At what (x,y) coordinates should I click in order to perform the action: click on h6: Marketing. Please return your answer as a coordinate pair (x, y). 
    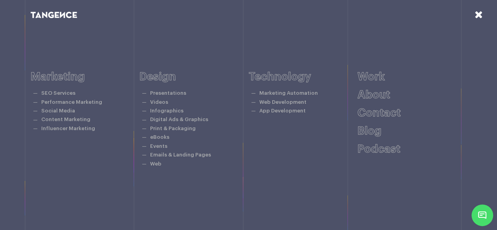
    Looking at the image, I should click on (85, 77).